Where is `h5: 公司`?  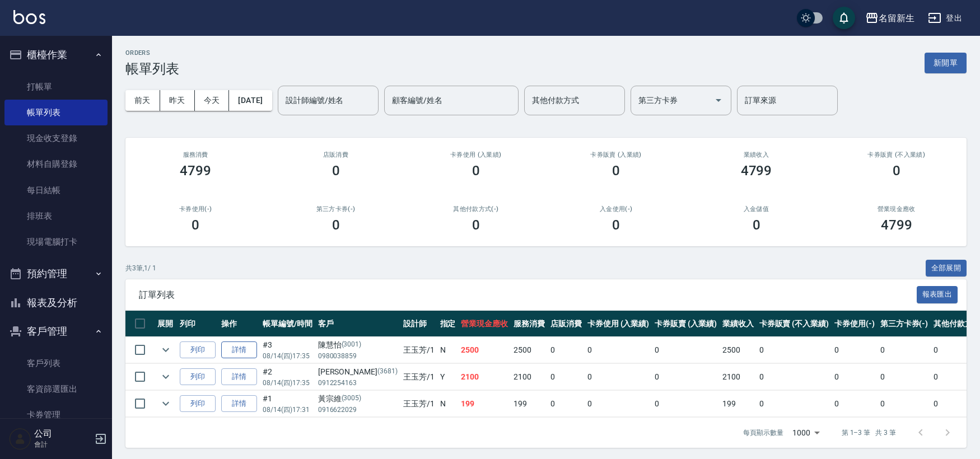 h5: 公司 is located at coordinates (62, 434).